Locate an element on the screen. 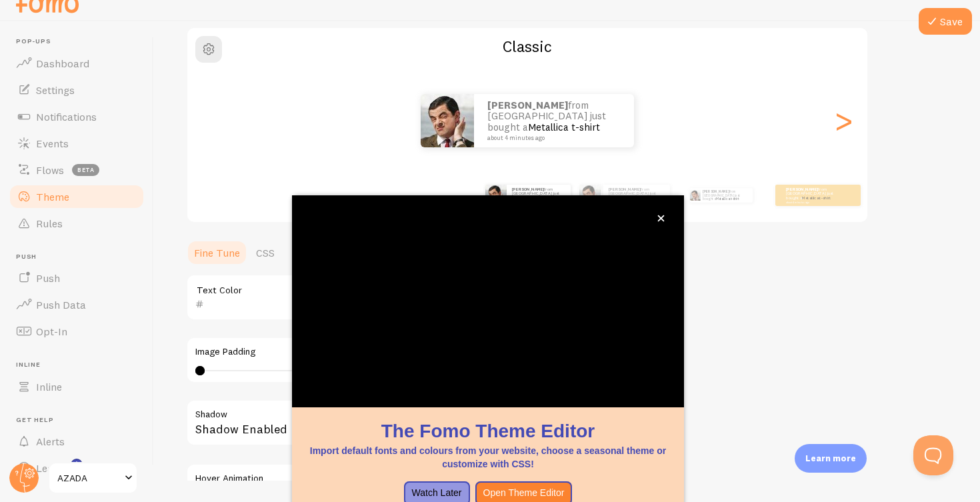  h1: The Fomo Theme Editor is located at coordinates (488, 430).